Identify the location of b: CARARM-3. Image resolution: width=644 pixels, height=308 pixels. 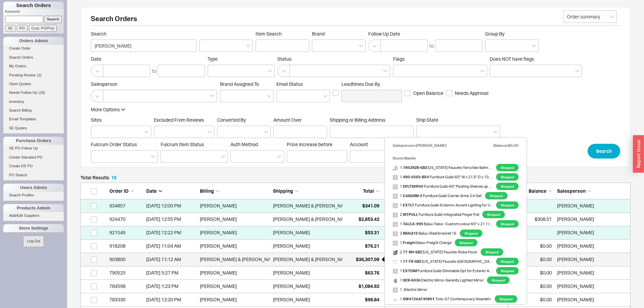
(412, 196).